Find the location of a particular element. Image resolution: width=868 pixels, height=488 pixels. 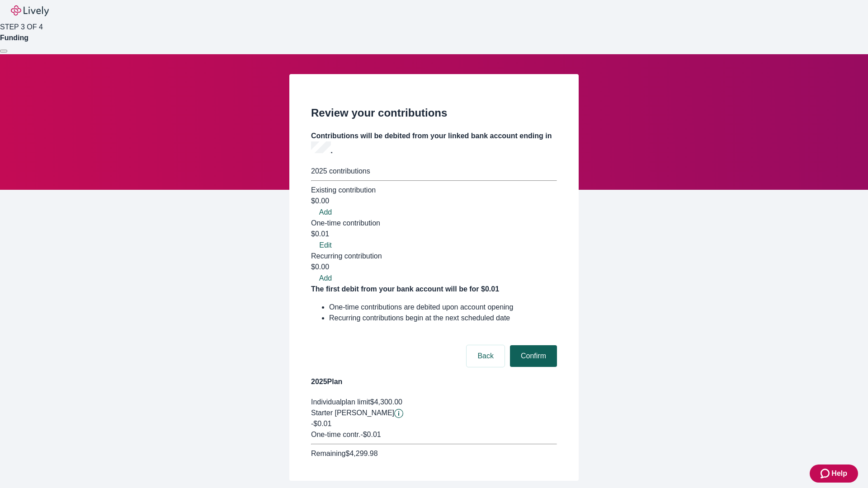

img: Lively is located at coordinates (30, 11).